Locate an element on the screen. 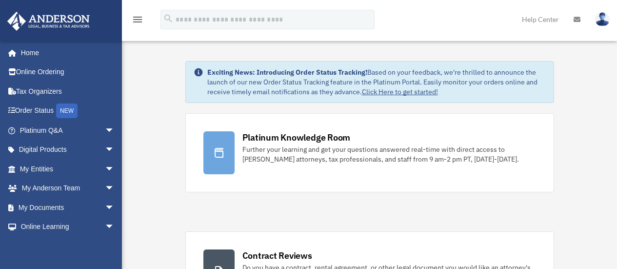 The width and height of the screenshot is (617, 269). i: menu is located at coordinates (138, 20).